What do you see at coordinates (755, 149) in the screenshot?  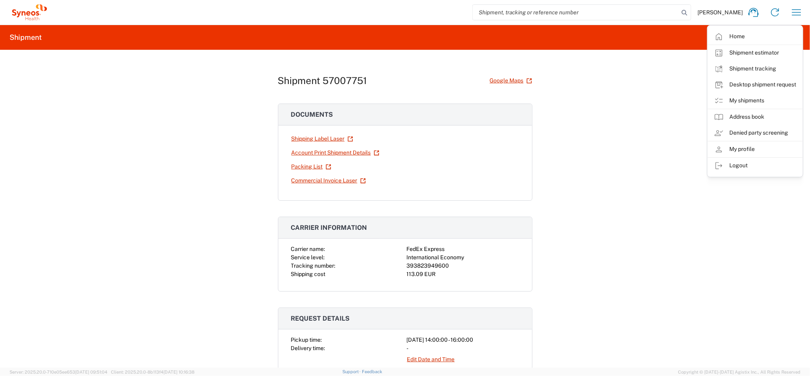 I see `a: My profile` at bounding box center [755, 149].